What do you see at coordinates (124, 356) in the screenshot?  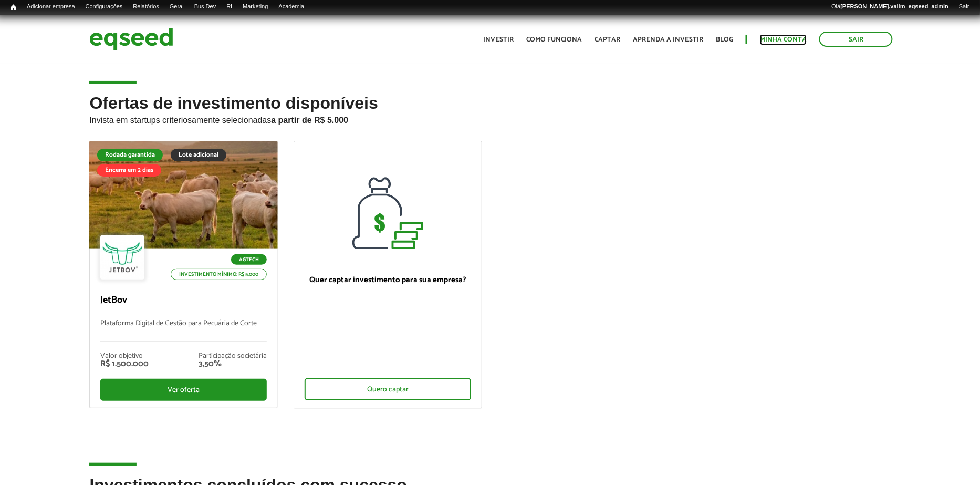 I see `div: Valor objetivo` at bounding box center [124, 356].